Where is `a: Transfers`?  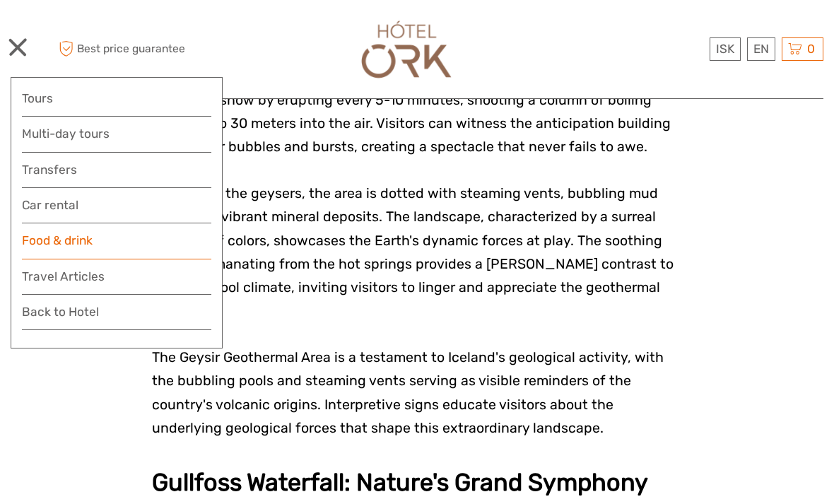 a: Transfers is located at coordinates (117, 170).